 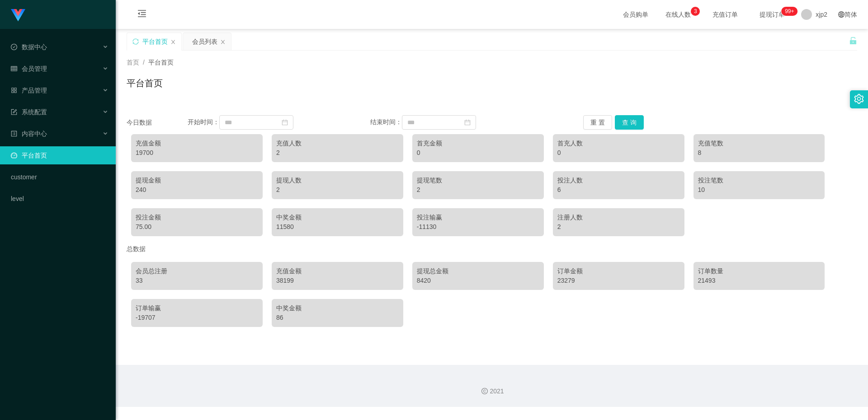 What do you see at coordinates (759, 190) in the screenshot?
I see `div: 10` at bounding box center [759, 190].